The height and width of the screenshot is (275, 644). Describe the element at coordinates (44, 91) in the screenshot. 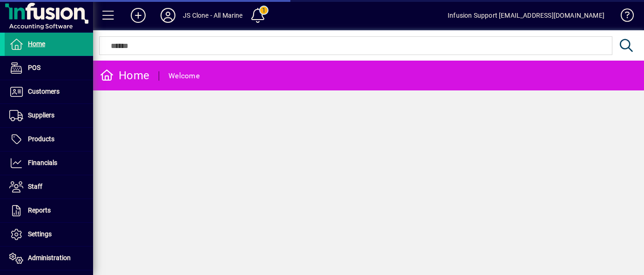

I see `span: Customers` at that location.